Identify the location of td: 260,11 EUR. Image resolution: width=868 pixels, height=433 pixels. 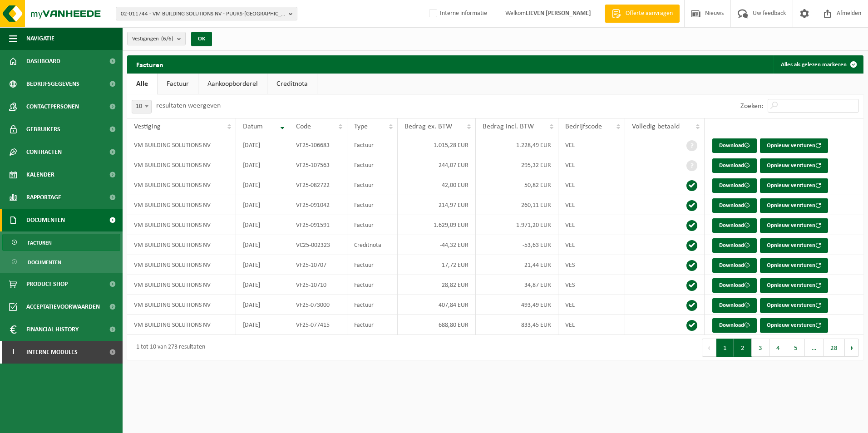
(517, 205).